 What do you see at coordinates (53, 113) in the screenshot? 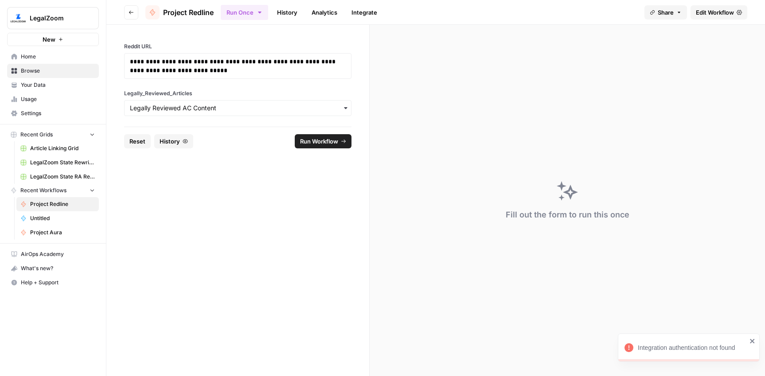
I see `a: Settings` at bounding box center [53, 113].